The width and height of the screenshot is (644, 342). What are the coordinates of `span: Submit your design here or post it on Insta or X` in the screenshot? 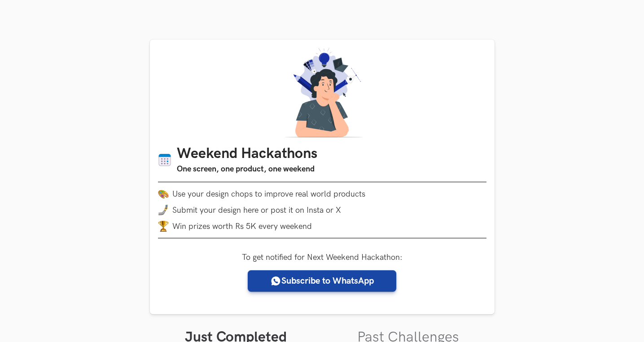 It's located at (257, 210).